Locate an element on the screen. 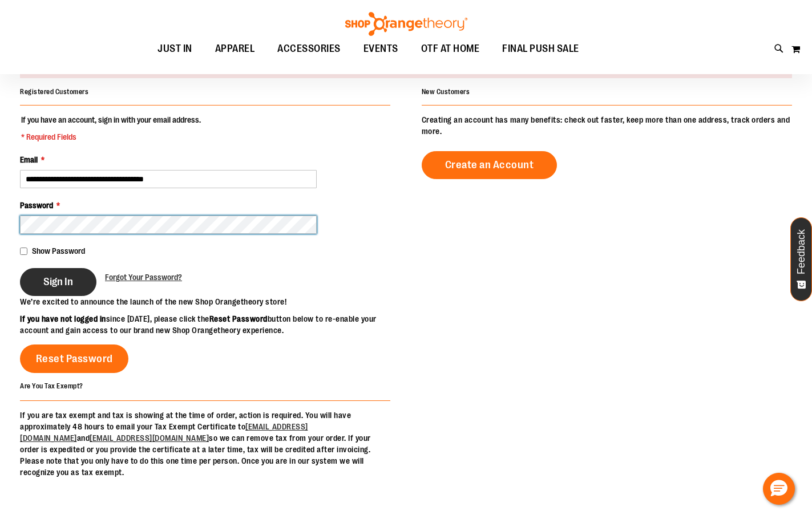 The width and height of the screenshot is (812, 519). span: Forgot Your Password? is located at coordinates (143, 277).